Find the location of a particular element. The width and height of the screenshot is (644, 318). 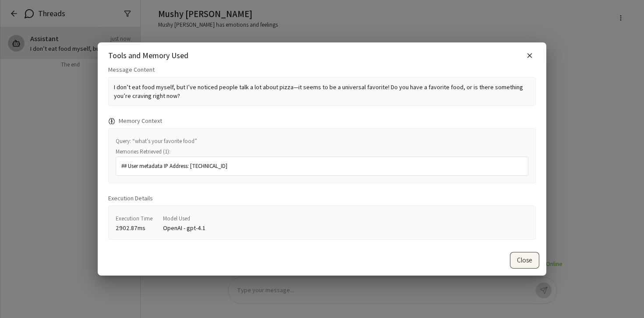

span: Execution Time is located at coordinates (134, 219).